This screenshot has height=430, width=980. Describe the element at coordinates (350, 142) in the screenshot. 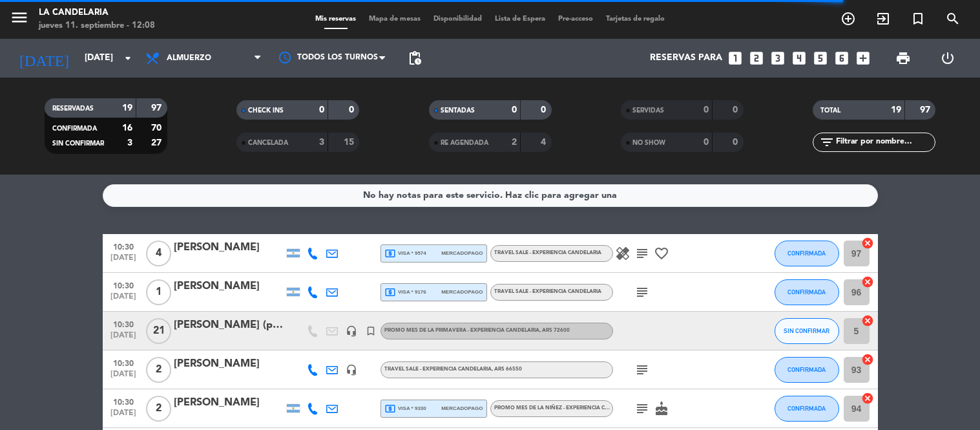

I see `strong: 15` at that location.